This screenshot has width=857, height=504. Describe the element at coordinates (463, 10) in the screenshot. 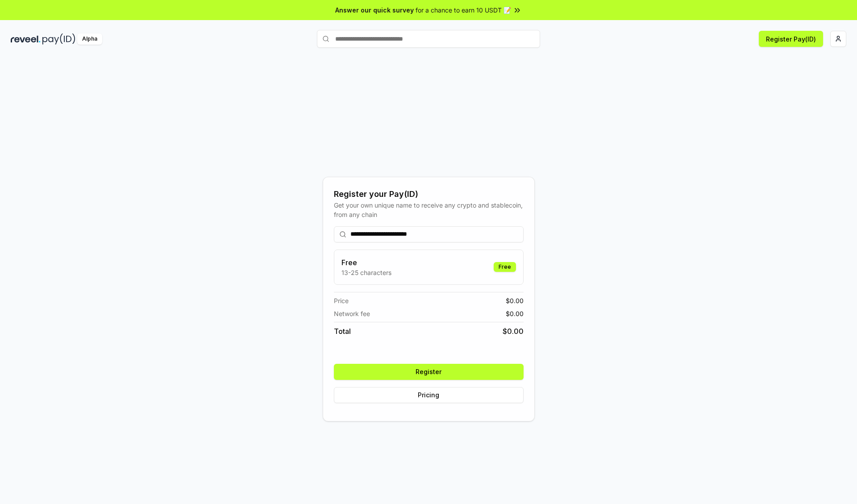

I see `span: for a chance to earn 10 USDT 📝` at that location.